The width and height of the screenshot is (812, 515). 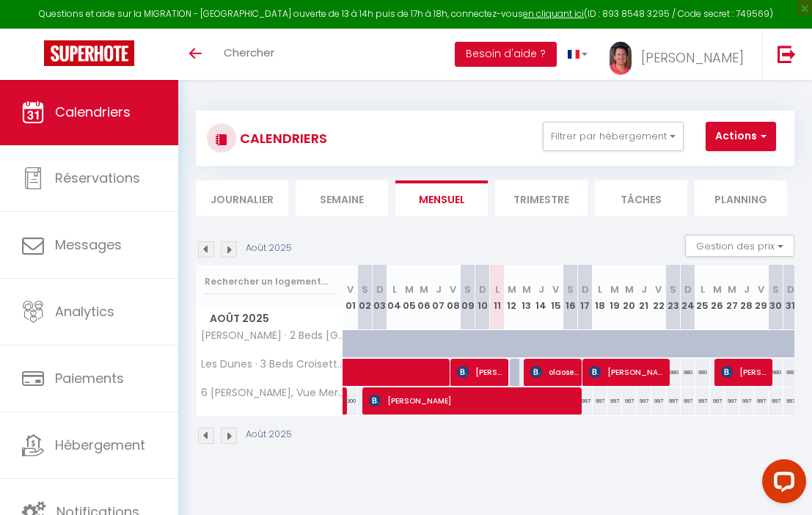 I want to click on th: 01, so click(x=351, y=297).